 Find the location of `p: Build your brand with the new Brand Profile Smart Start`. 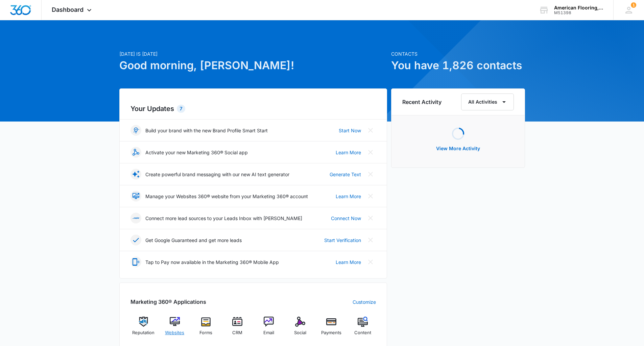

p: Build your brand with the new Brand Profile Smart Start is located at coordinates (207, 130).